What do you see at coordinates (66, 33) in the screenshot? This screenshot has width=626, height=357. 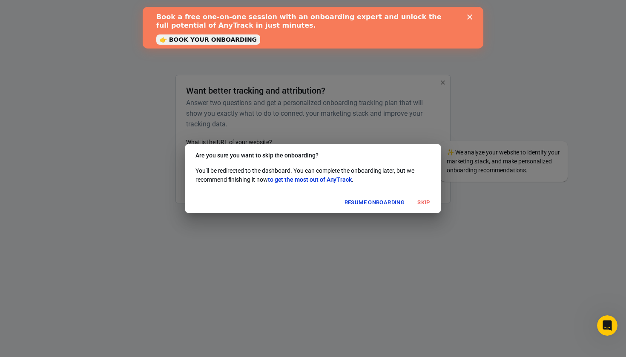 I see `a: 👉 BOOK YOUR ONBOARDING` at bounding box center [66, 33].